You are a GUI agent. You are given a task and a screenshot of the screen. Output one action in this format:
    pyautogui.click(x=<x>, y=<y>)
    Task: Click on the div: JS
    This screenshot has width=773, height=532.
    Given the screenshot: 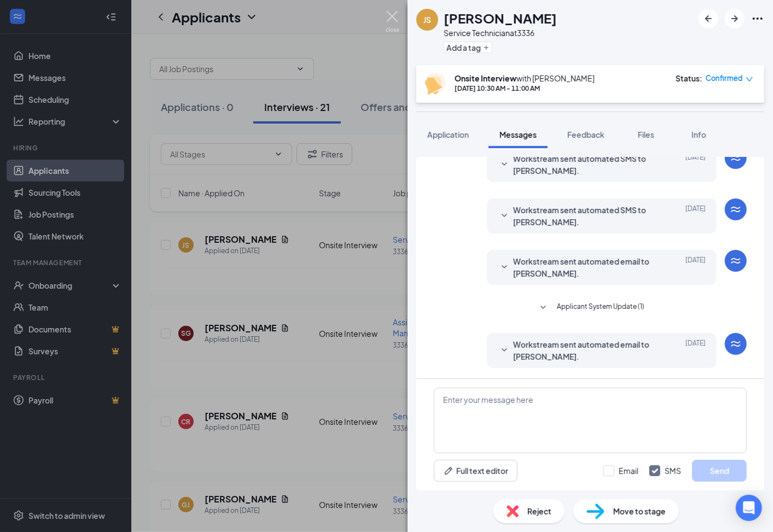 What is the action you would take?
    pyautogui.click(x=428, y=19)
    